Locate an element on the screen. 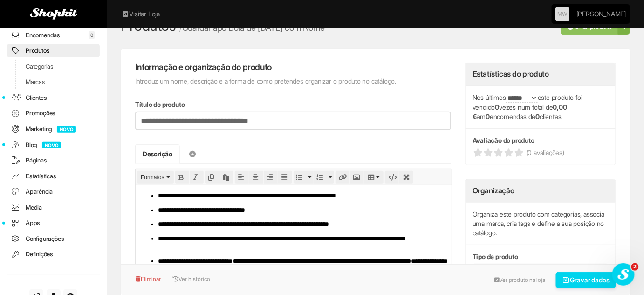 Image resolution: width=644 pixels, height=295 pixels. div: Bold is located at coordinates (182, 177).